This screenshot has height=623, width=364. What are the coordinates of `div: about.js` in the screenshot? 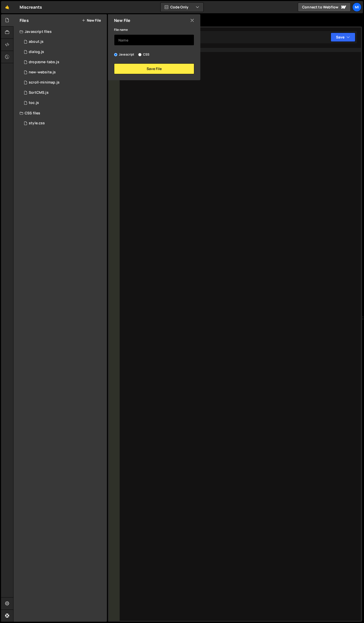 It's located at (36, 42).